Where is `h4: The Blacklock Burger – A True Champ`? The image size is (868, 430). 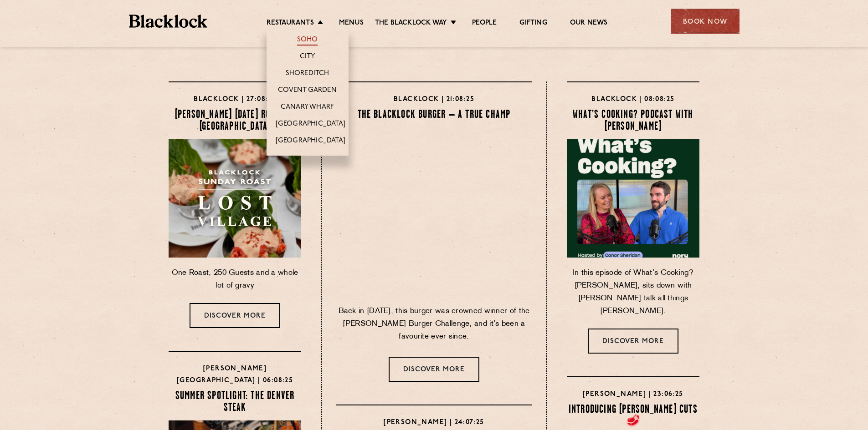
h4: The Blacklock Burger – A True Champ is located at coordinates (434, 115).